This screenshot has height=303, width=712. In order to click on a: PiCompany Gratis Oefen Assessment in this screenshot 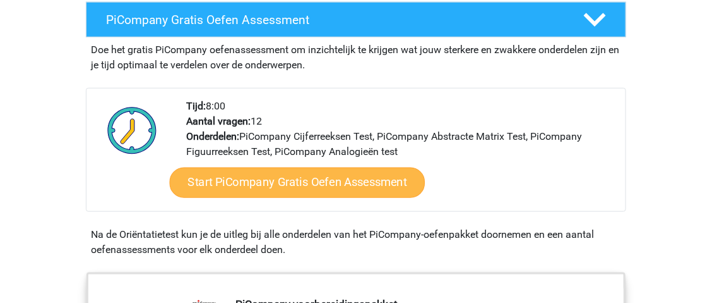, I will do `click(356, 20)`.